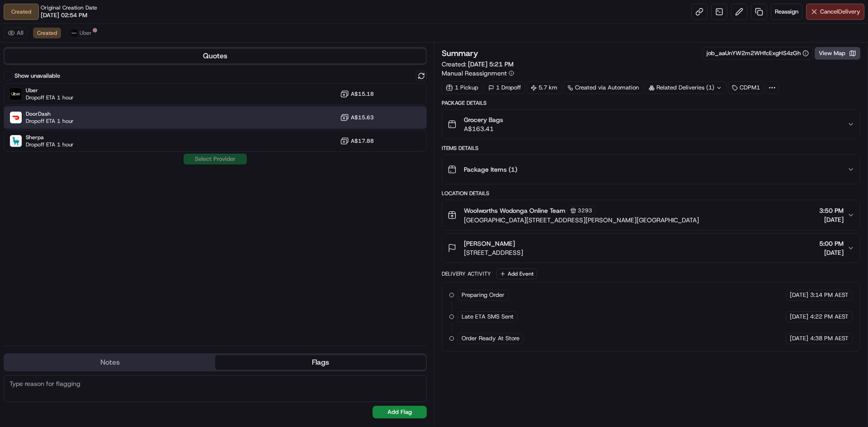  What do you see at coordinates (651, 170) in the screenshot?
I see `button: Package Items (1)` at bounding box center [651, 170].